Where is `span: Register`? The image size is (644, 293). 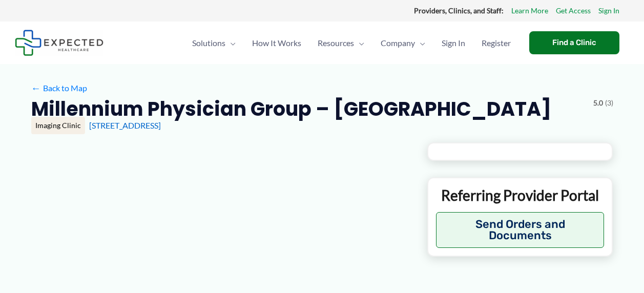 span: Register is located at coordinates (495, 43).